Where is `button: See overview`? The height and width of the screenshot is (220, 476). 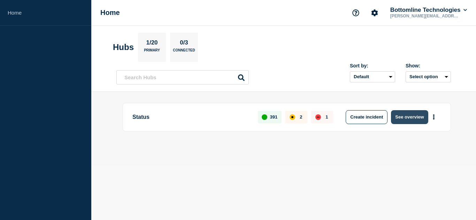
button: See overview is located at coordinates (409, 117).